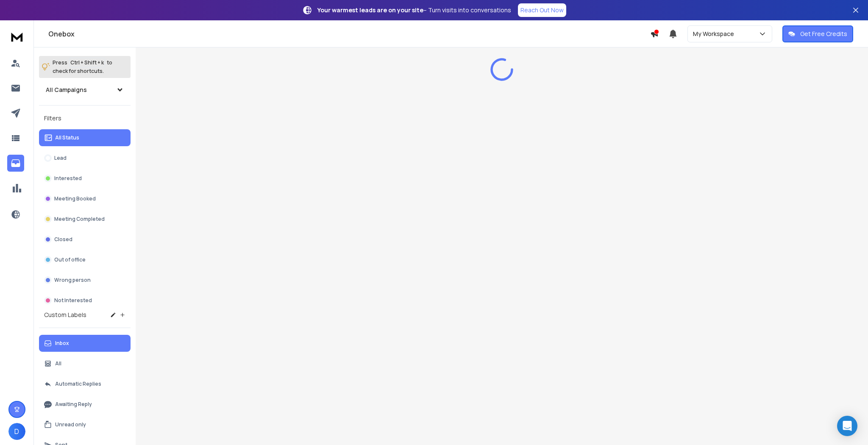 Image resolution: width=868 pixels, height=445 pixels. Describe the element at coordinates (370, 10) in the screenshot. I see `strong: Your warmest leads are on your site` at that location.